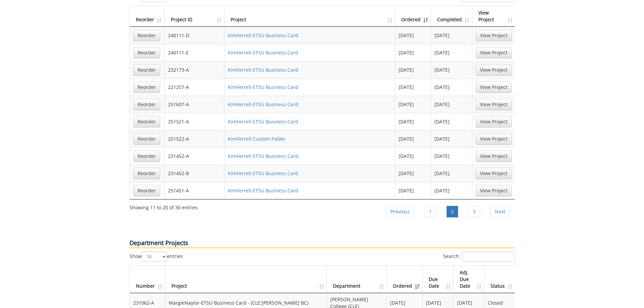 This screenshot has width=644, height=308. What do you see at coordinates (147, 280) in the screenshot?
I see `th: Number: activate to sort column ascending` at bounding box center [147, 280].